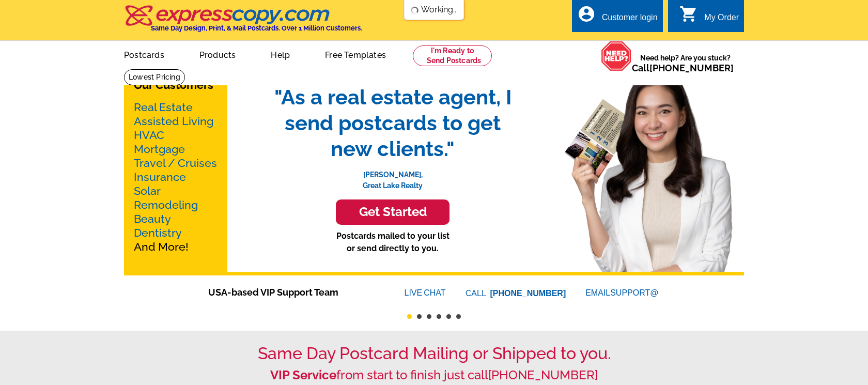 This screenshot has width=868, height=385. What do you see at coordinates (709, 17) in the screenshot?
I see `a: shopping_cart My Order` at bounding box center [709, 17].